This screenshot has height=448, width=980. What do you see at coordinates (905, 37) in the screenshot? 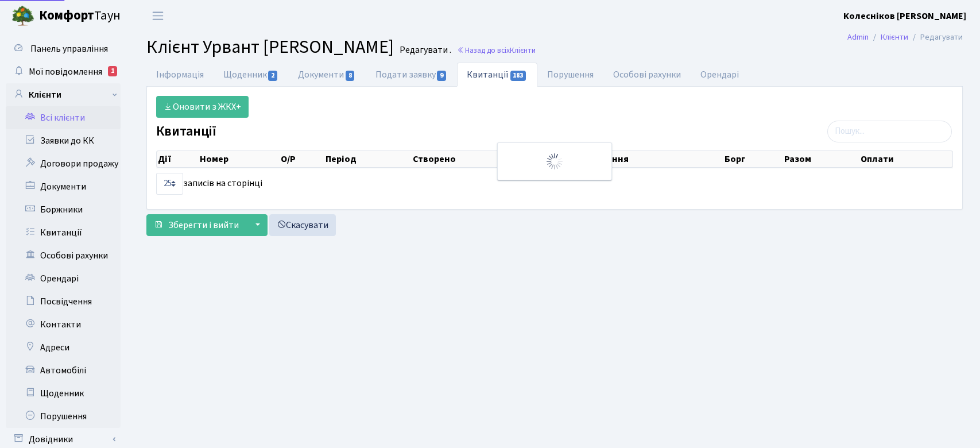
I see `nav: breadcrumb` at bounding box center [905, 37].